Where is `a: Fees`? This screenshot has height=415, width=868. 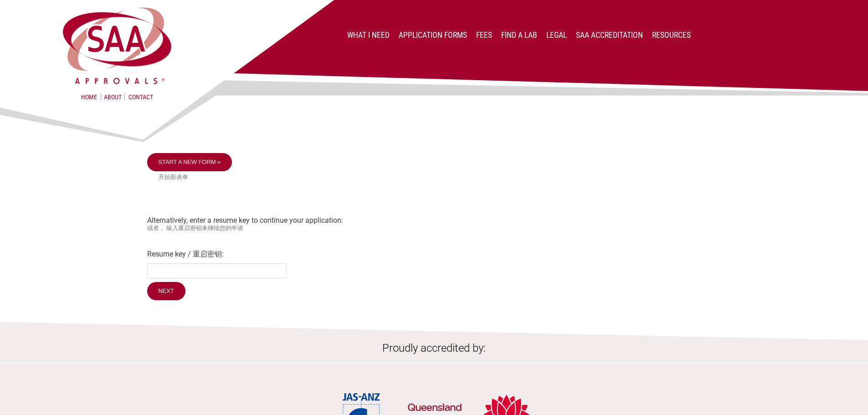 a: Fees is located at coordinates (484, 35).